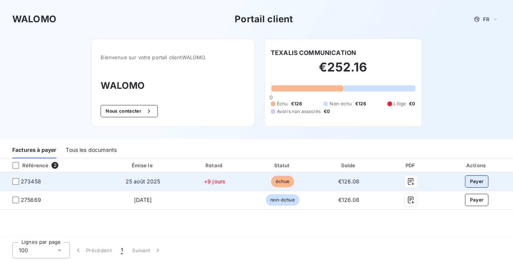 The image size is (513, 263). Describe the element at coordinates (93, 250) in the screenshot. I see `button: Précédent` at that location.